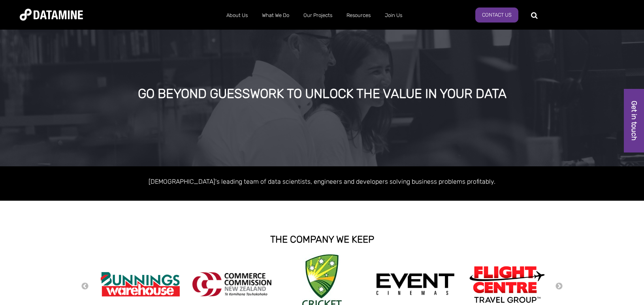 The height and width of the screenshot is (305, 644). I want to click on a: Resources, so click(359, 15).